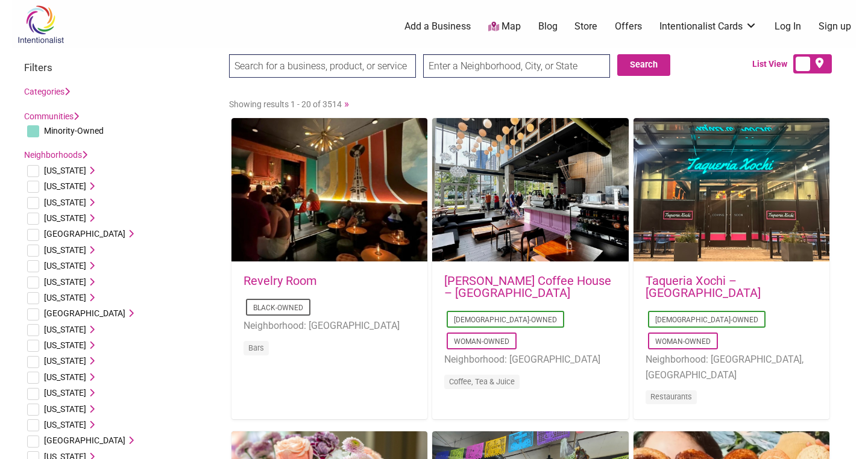 The width and height of the screenshot is (868, 459). I want to click on a: Offers, so click(628, 26).